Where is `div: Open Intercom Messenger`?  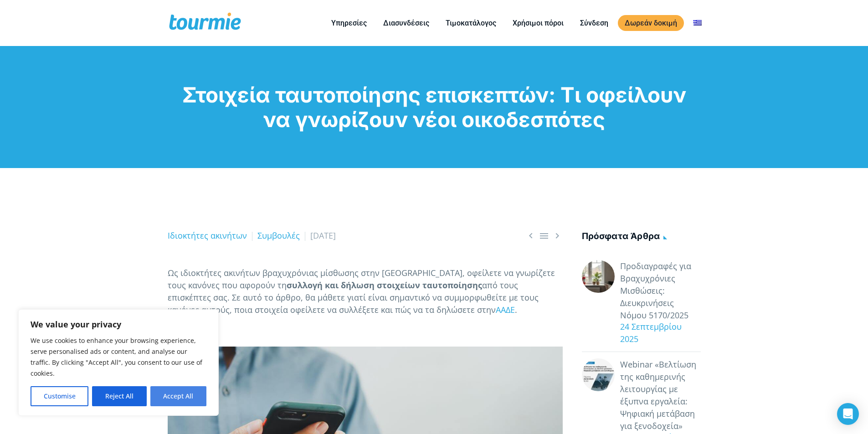
div: Open Intercom Messenger is located at coordinates (848, 414).